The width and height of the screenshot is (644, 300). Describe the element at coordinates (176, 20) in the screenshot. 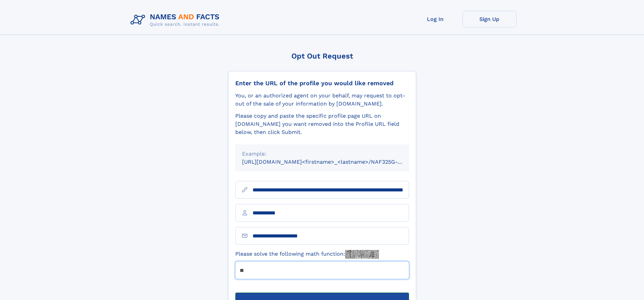

I see `img: Logo Names and Facts` at that location.